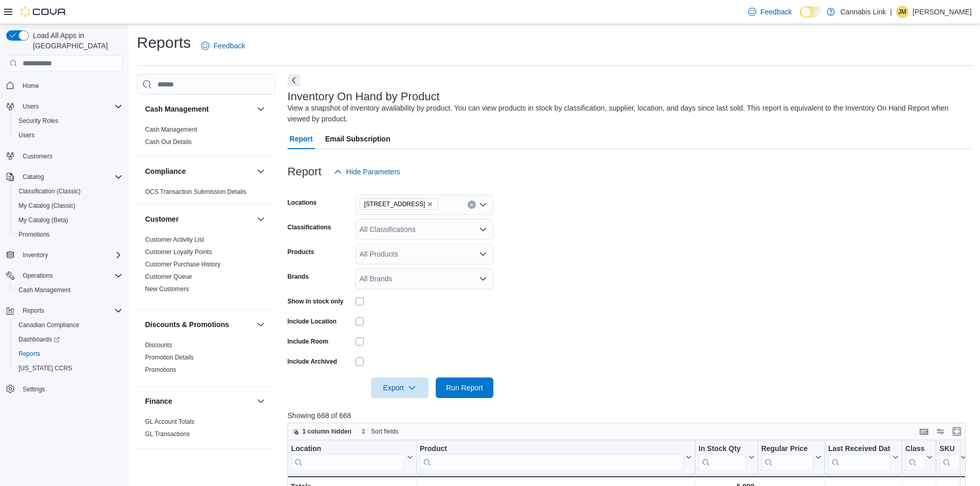 The height and width of the screenshot is (486, 980). I want to click on nav: Complex example, so click(64, 249).